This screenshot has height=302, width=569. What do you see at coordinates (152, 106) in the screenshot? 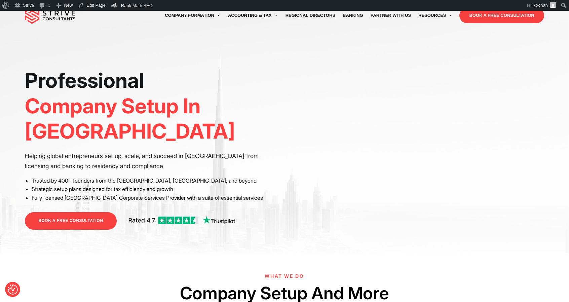
I see `h1: Professional` at bounding box center [152, 106].